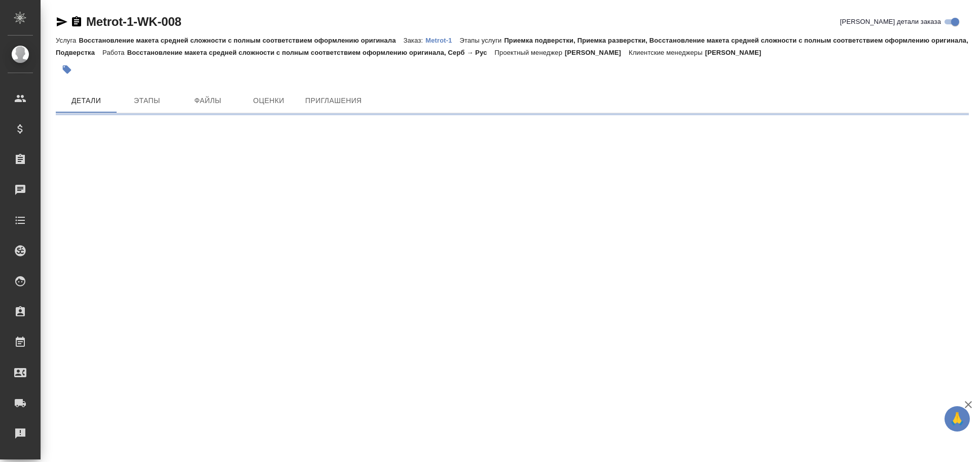  I want to click on span: Этапы, so click(147, 101).